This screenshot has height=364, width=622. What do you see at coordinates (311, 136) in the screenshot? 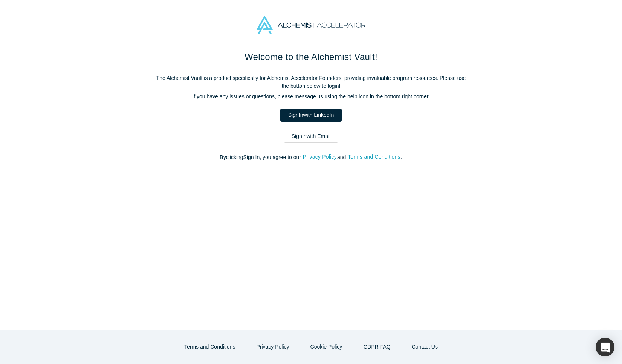
I see `a: SignInwith Email` at bounding box center [311, 136].